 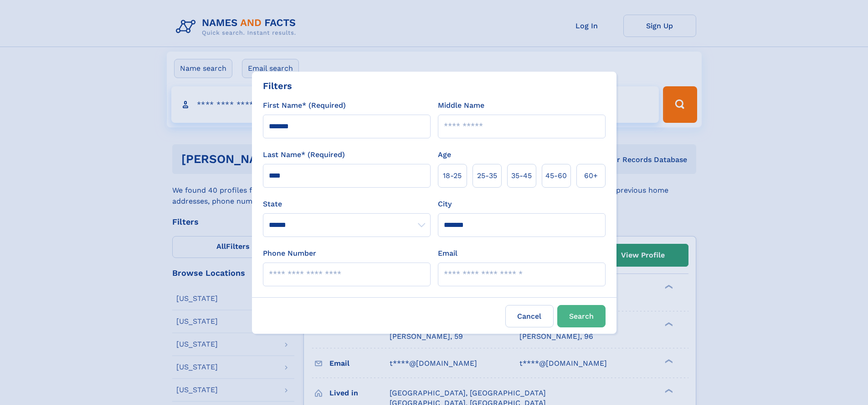 I want to click on label: Last Name* (Required), so click(x=304, y=154).